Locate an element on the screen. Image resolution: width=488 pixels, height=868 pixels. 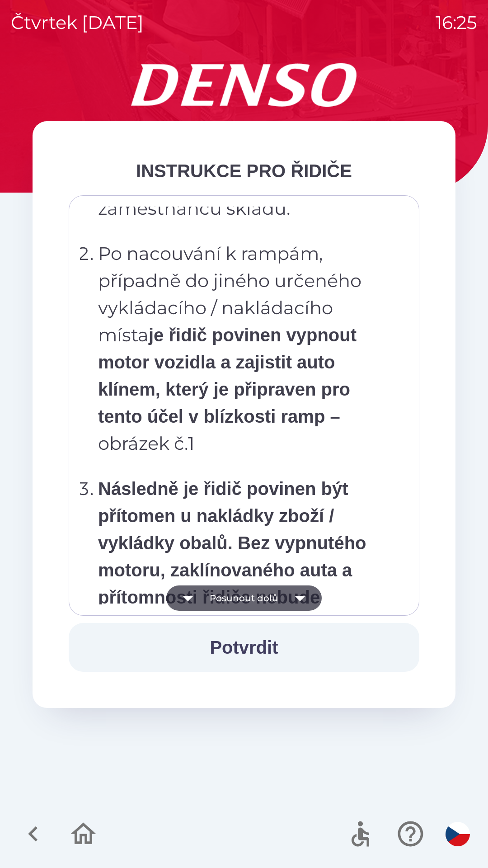
p: Po nacouvání k rampám, případně do jiného určeného vykládacího / nakládacího místa obrázek č.1 is located at coordinates (246, 349).